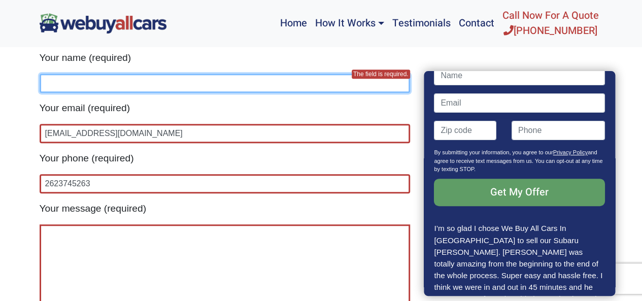 This screenshot has width=642, height=301. What do you see at coordinates (520, 103) in the screenshot?
I see `input: Email` at bounding box center [520, 103].